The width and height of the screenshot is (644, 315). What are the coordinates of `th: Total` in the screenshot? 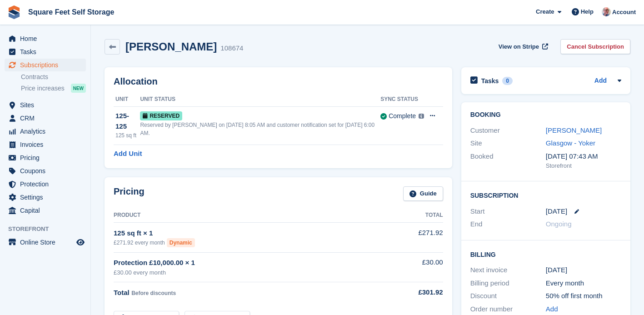 It's located at (418, 215).